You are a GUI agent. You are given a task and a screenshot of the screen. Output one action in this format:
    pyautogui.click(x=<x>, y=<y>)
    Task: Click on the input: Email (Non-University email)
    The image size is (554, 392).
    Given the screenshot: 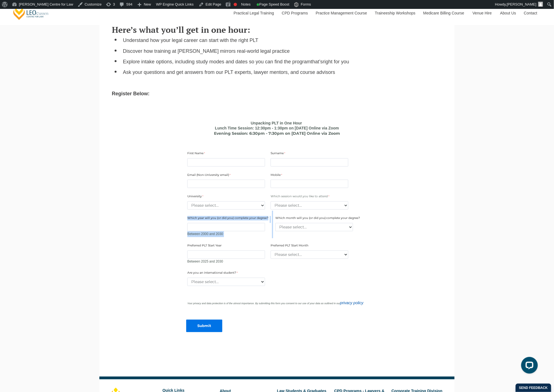 What is the action you would take?
    pyautogui.click(x=226, y=184)
    